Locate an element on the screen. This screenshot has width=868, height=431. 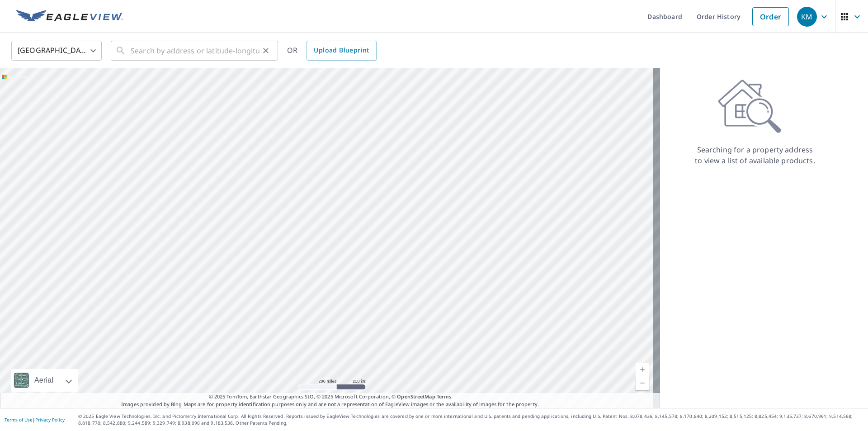
a: Terms is located at coordinates (444, 396).